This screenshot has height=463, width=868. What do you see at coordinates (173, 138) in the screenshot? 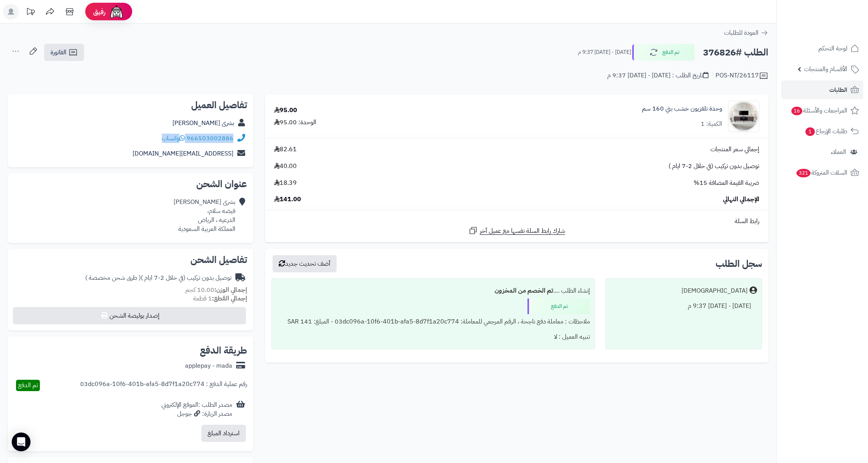
I see `a: واتساب` at bounding box center [173, 138].